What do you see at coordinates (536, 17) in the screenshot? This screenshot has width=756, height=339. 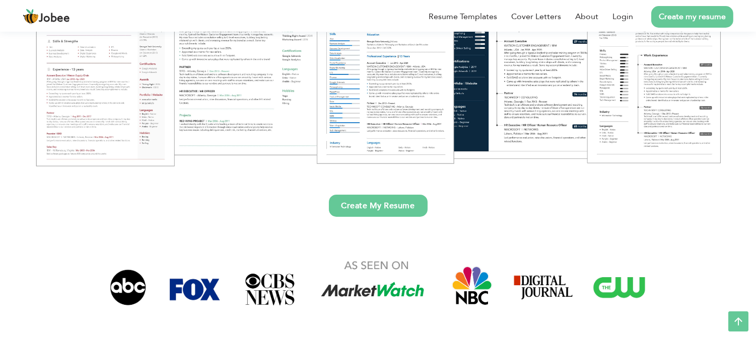 I see `a: Cover Letters` at bounding box center [536, 17].